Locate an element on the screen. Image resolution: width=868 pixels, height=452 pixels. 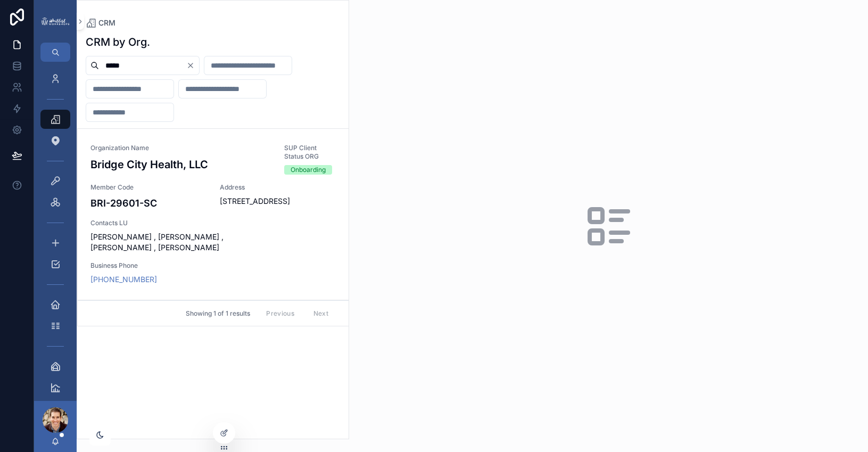
h3: Bridge City Health, LLC is located at coordinates (181, 165).